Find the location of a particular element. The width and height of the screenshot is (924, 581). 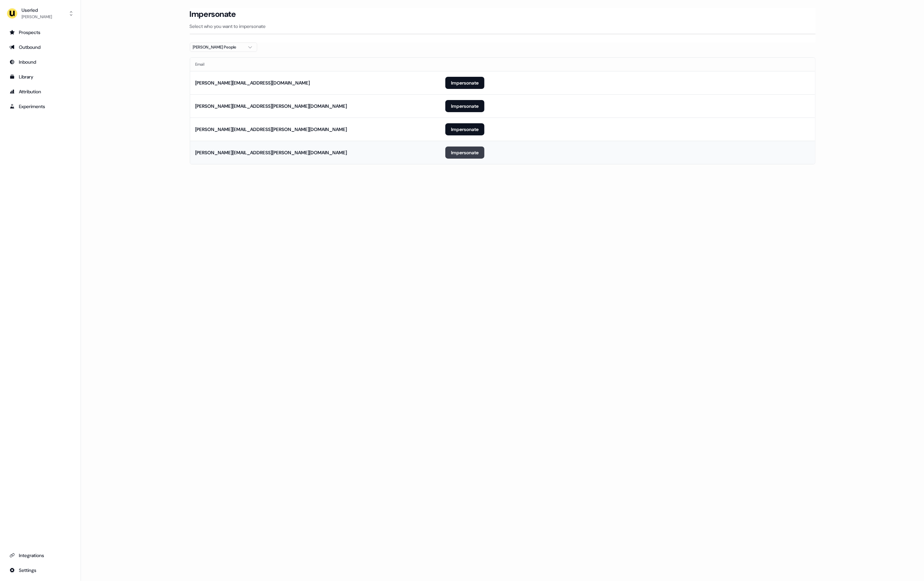

a: Go to outbound experience is located at coordinates (40, 47).